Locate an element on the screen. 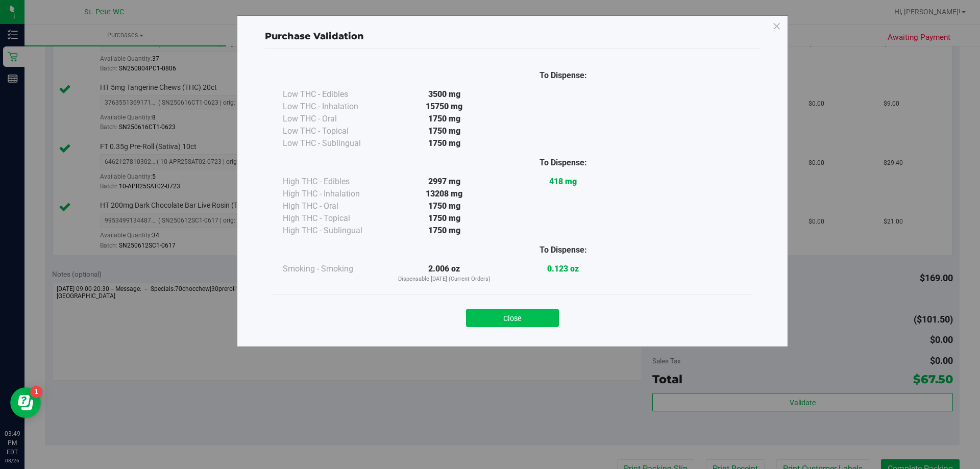  div: High THC - Topical is located at coordinates (334, 218).